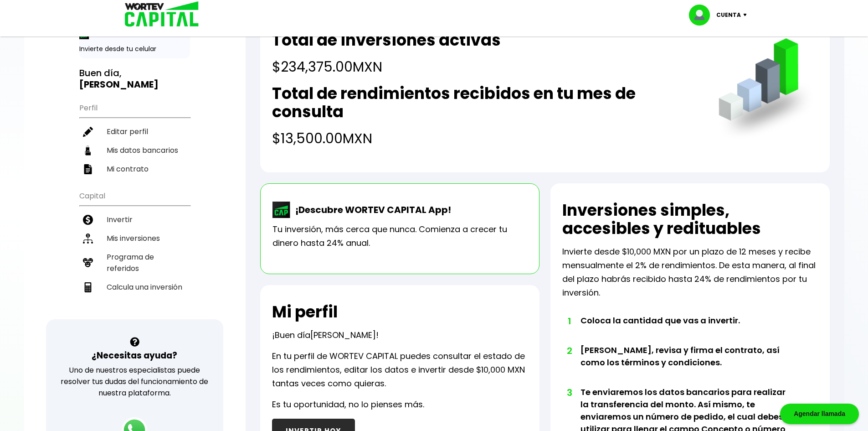 The image size is (868, 431). I want to click on h4: $13,500.00 MXN, so click(486, 138).